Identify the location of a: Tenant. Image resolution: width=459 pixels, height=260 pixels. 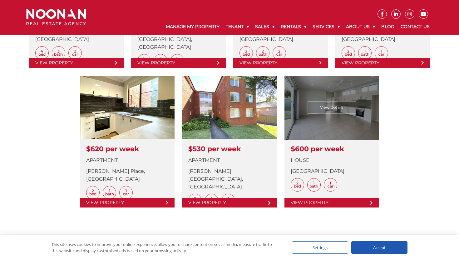
(238, 27).